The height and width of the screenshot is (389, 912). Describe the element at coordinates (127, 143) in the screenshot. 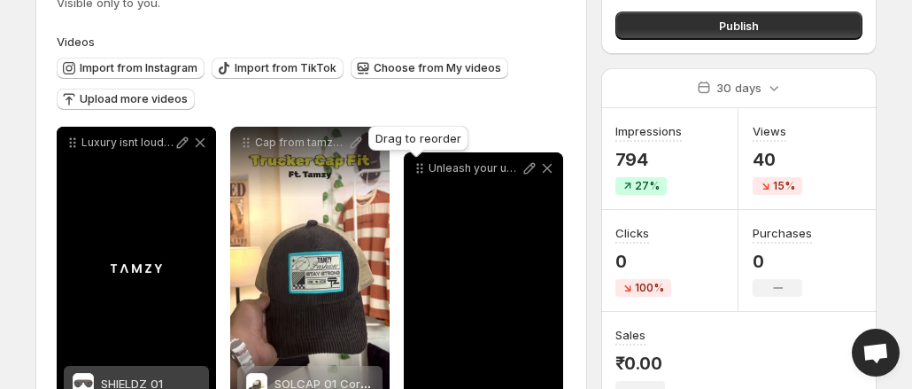

I see `p: Luxury isnt loud its bold in silence` at that location.